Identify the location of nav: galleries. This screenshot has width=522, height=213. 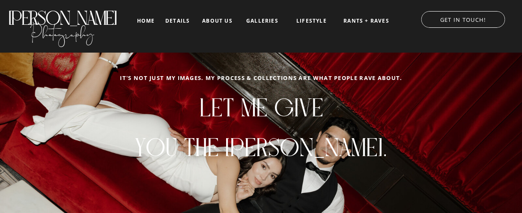
(262, 21).